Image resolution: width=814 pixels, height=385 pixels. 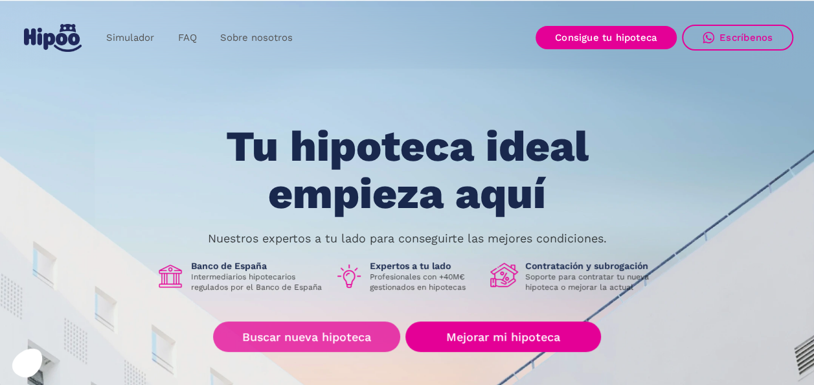 What do you see at coordinates (407, 170) in the screenshot?
I see `h1: Tu hipoteca ideal empieza aquí` at bounding box center [407, 170].